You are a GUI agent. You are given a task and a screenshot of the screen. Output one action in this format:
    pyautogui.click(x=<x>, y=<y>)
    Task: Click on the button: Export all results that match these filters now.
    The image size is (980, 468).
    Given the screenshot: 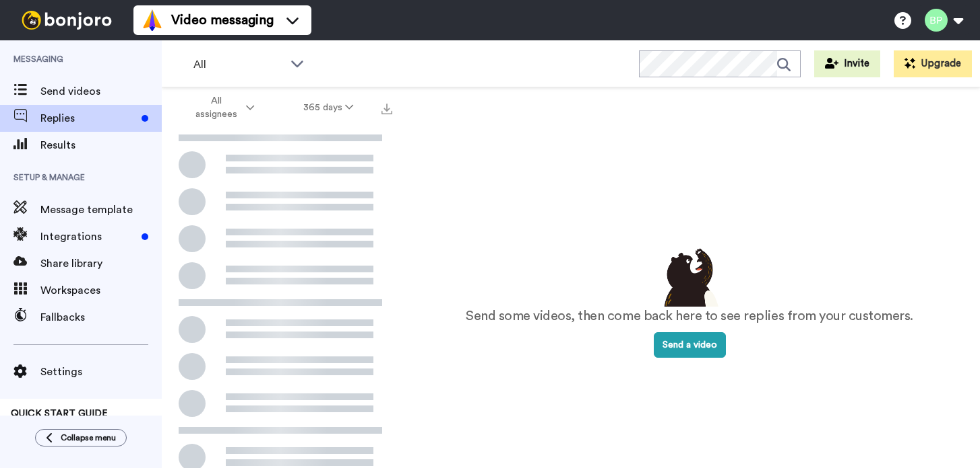 What is the action you would take?
    pyautogui.click(x=387, y=108)
    